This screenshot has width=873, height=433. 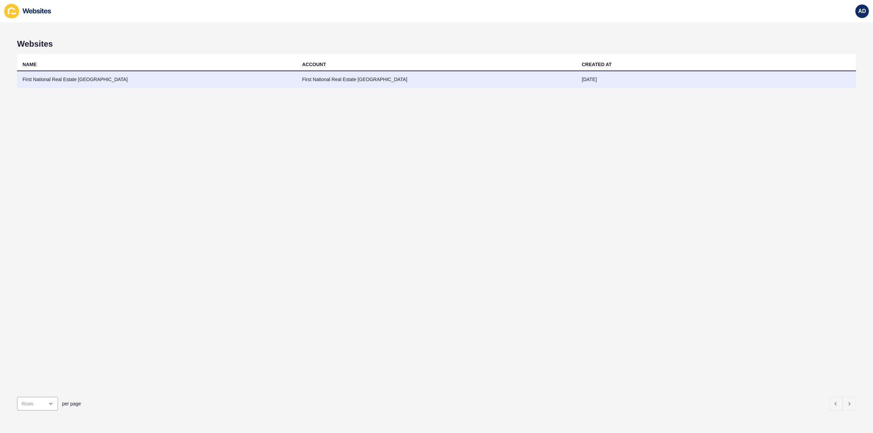 What do you see at coordinates (29, 64) in the screenshot?
I see `div: NAME` at bounding box center [29, 64].